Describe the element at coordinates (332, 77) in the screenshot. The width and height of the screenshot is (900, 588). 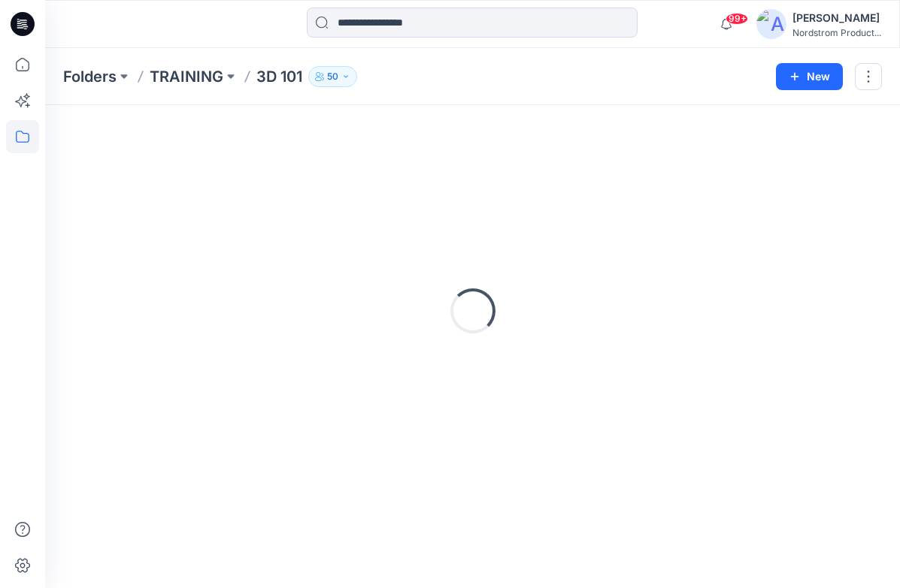
I see `button: 50` at that location.